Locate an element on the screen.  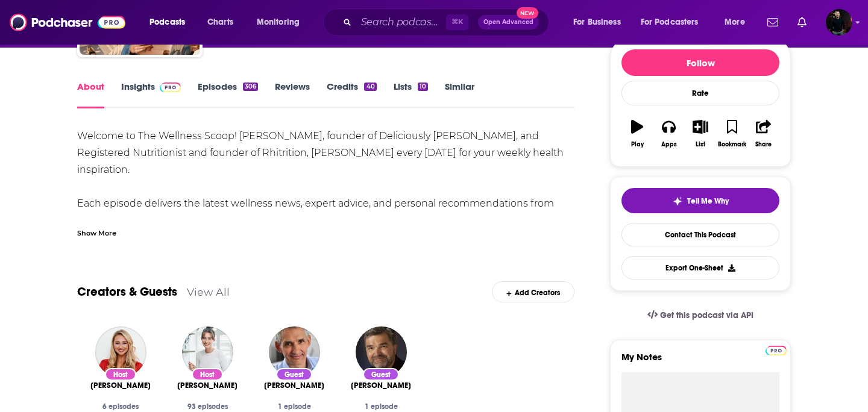
span: Open Advanced is located at coordinates (508, 22).